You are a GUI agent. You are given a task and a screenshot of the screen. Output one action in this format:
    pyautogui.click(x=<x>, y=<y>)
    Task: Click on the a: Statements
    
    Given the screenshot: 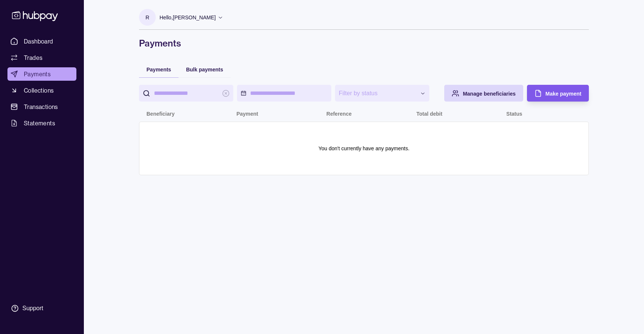 What is the action you would take?
    pyautogui.click(x=42, y=123)
    